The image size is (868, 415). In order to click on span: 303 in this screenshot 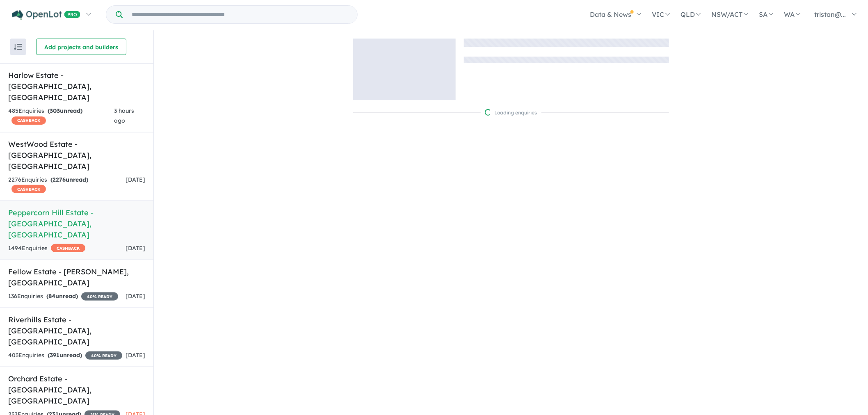, I will do `click(54, 110)`.